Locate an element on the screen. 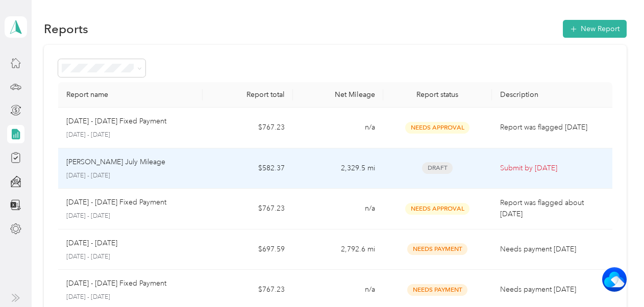  th: Net Mileage is located at coordinates (338, 95).